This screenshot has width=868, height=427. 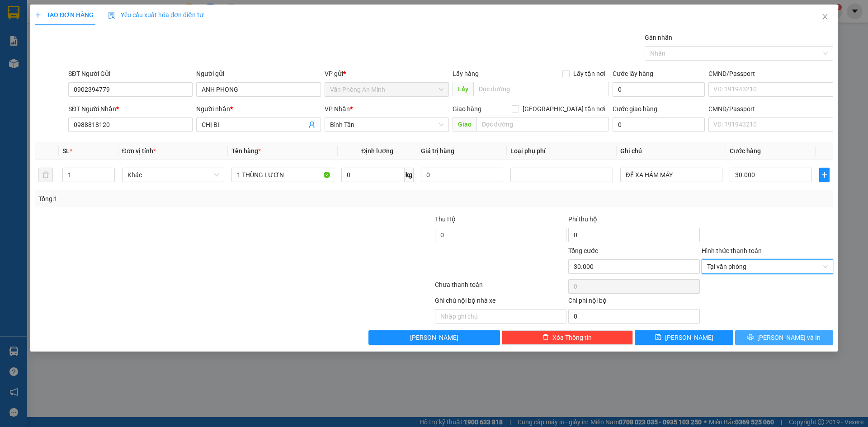 What do you see at coordinates (671, 175) in the screenshot?
I see `input: Ghi Chú` at bounding box center [671, 175].